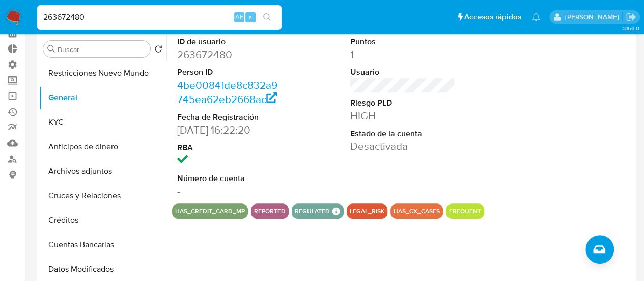  Describe the element at coordinates (229, 42) in the screenshot. I see `dt: ID de usuario` at that location.